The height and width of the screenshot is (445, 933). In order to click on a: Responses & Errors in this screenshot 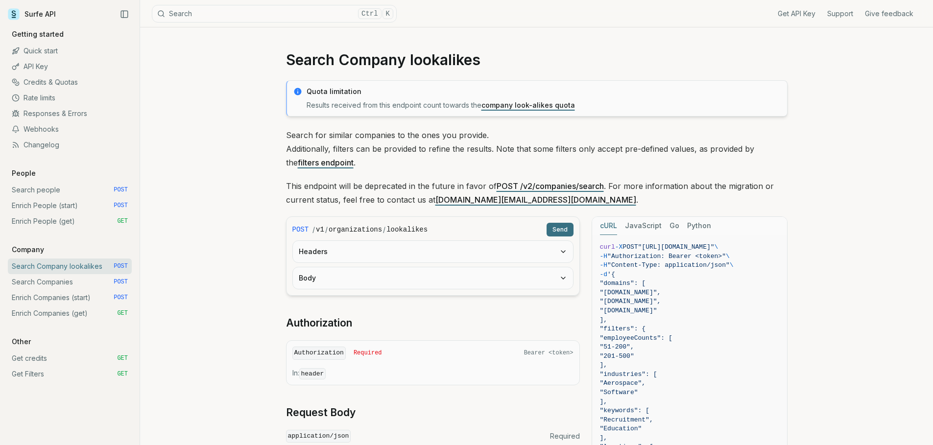, I will do `click(70, 114)`.